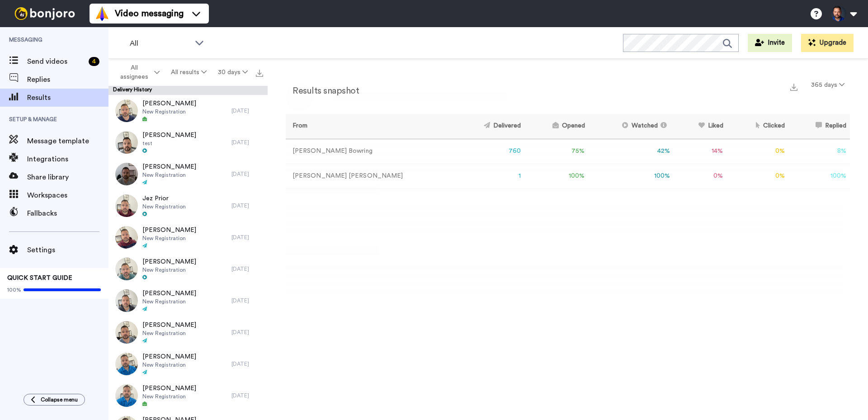 The width and height of the screenshot is (868, 420). What do you see at coordinates (102, 13) in the screenshot?
I see `img: vm-color.svg` at bounding box center [102, 13].